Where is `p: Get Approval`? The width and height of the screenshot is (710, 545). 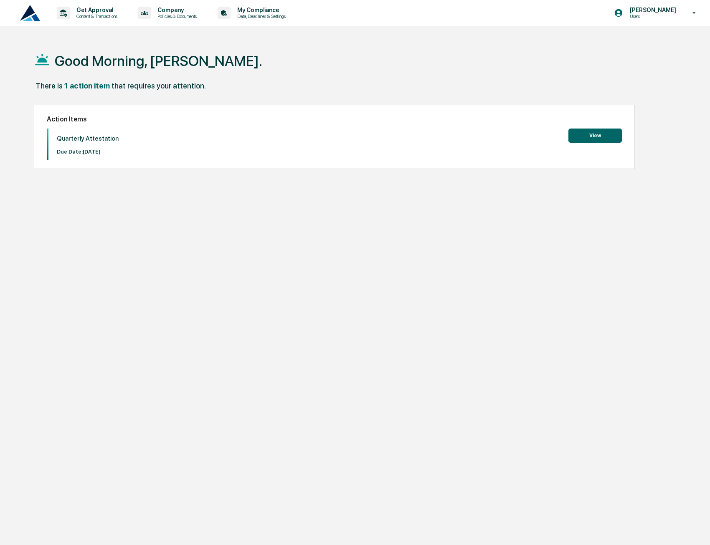
p: Get Approval is located at coordinates (96, 10).